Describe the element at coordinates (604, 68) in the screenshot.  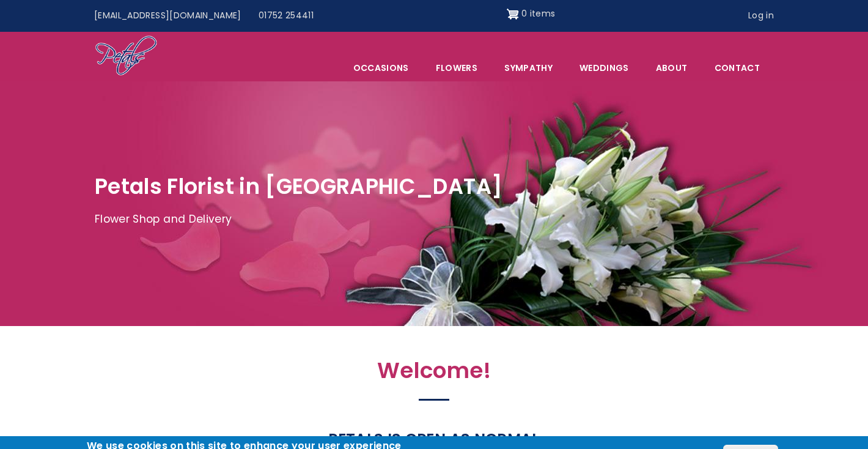
I see `span: Weddings` at that location.